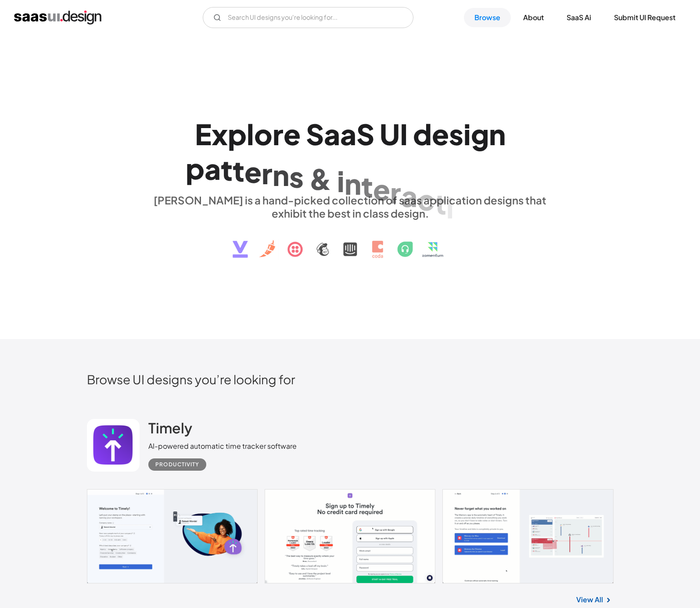 The width and height of the screenshot is (700, 608). Describe the element at coordinates (533, 17) in the screenshot. I see `a: About` at that location.